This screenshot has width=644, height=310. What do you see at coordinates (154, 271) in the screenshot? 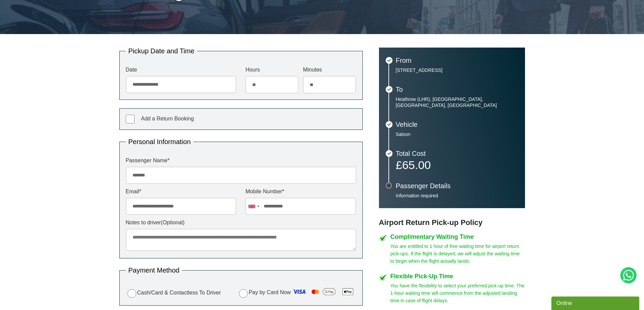
I see `legend: Payment Method` at bounding box center [154, 271].